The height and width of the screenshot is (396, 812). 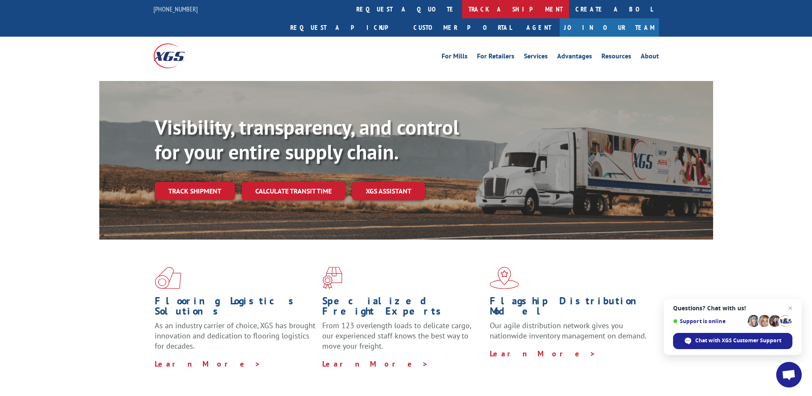 I want to click on h1: Specialized Freight Experts, so click(x=403, y=308).